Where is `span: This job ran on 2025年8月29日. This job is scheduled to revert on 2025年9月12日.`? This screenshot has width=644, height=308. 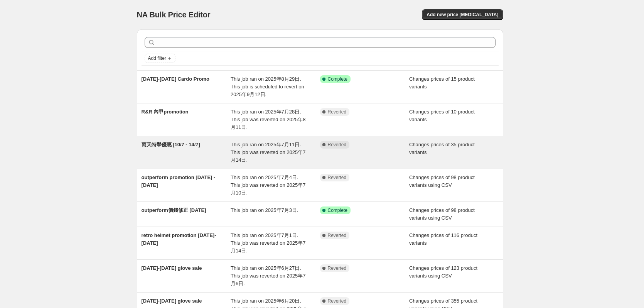
span: This job ran on 2025年8月29日. This job is scheduled to revert on 2025年9月12日. is located at coordinates (267, 87).